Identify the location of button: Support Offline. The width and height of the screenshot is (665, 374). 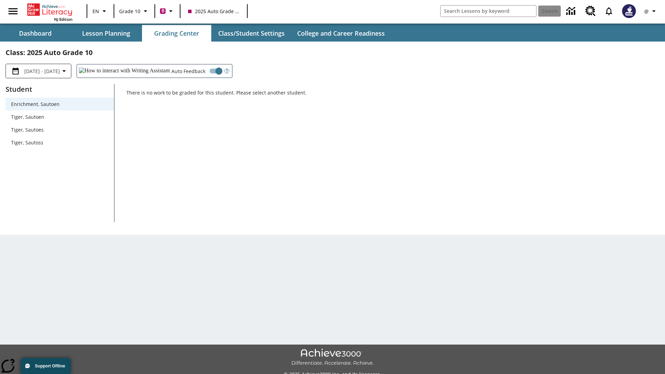
(46, 366).